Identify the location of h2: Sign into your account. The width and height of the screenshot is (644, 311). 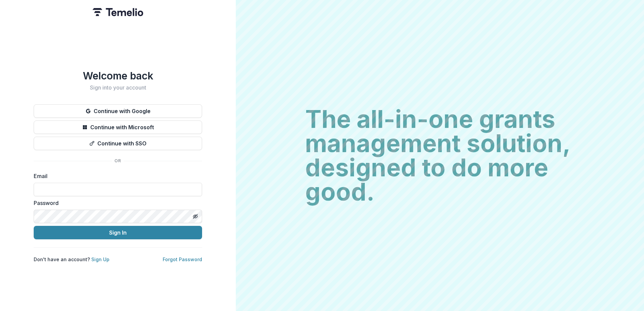
(118, 87).